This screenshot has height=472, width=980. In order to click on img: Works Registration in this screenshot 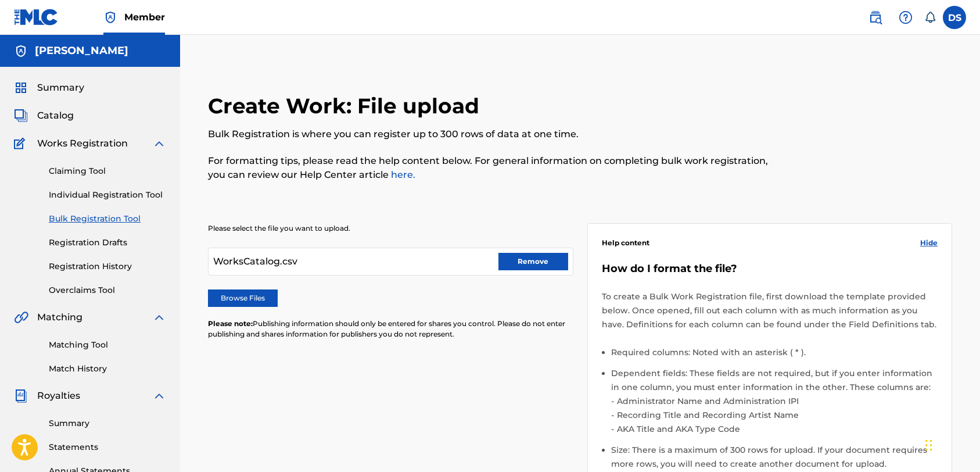, I will do `click(21, 144)`.